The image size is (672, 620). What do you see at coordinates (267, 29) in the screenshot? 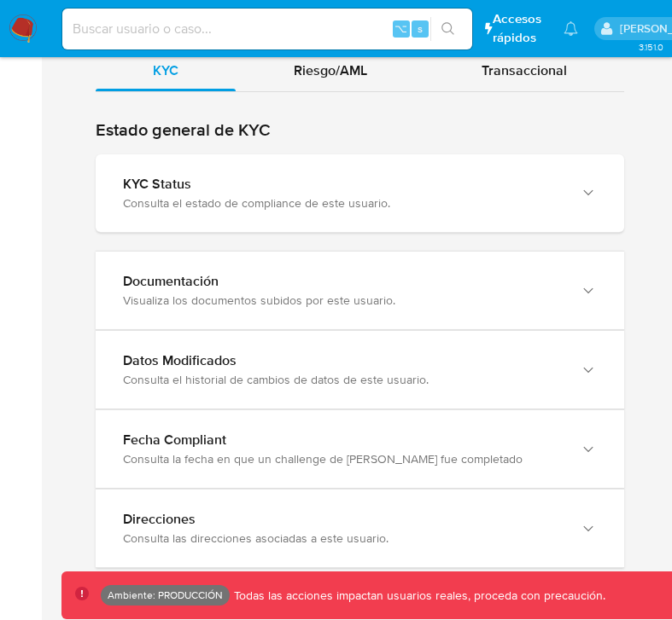
I see `input: Buscar usuario o caso...` at bounding box center [267, 29].